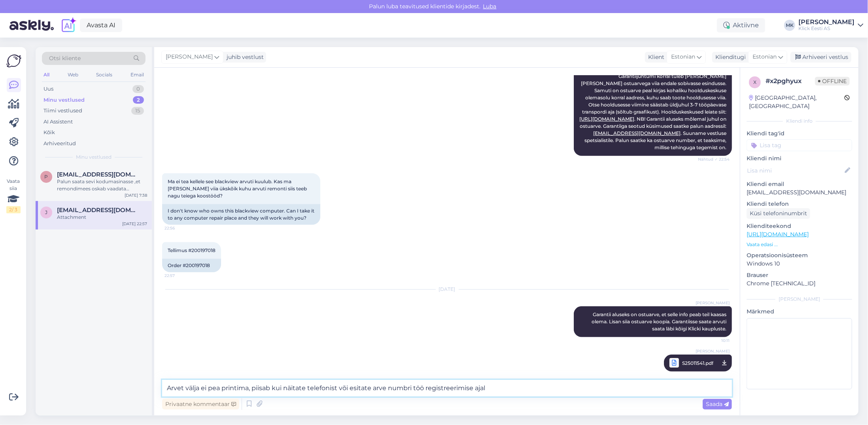  I want to click on div: Küsi telefoninumbrit, so click(778, 213).